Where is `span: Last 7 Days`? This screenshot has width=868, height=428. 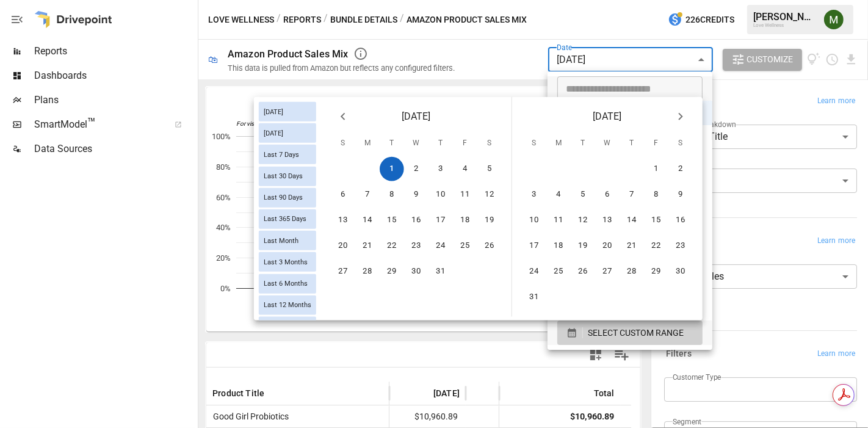 span: Last 7 Days is located at coordinates (281, 155).